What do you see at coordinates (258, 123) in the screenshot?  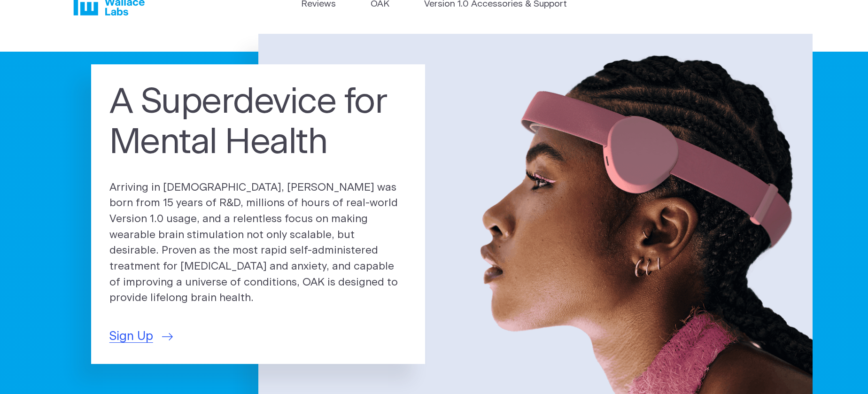 I see `h1: A Superdevice for Mental Health` at bounding box center [258, 123].